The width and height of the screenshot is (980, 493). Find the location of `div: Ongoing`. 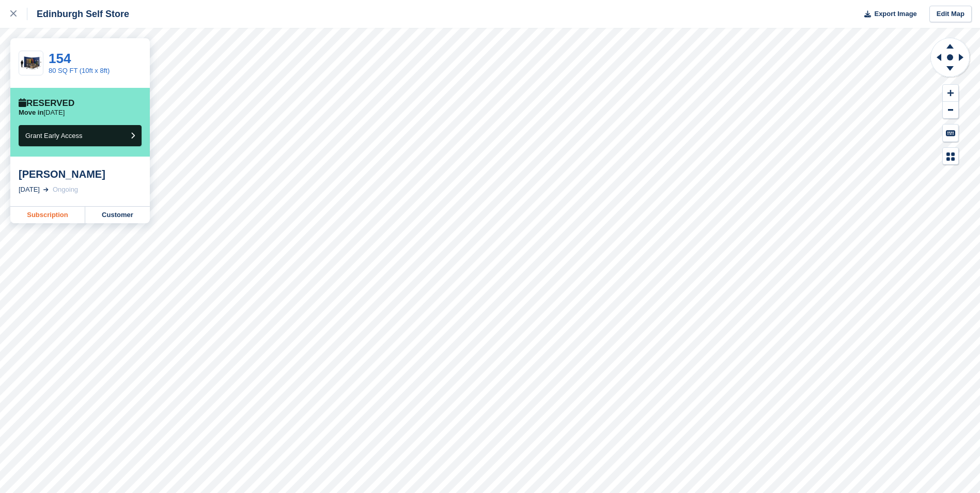

div: Ongoing is located at coordinates (65, 190).